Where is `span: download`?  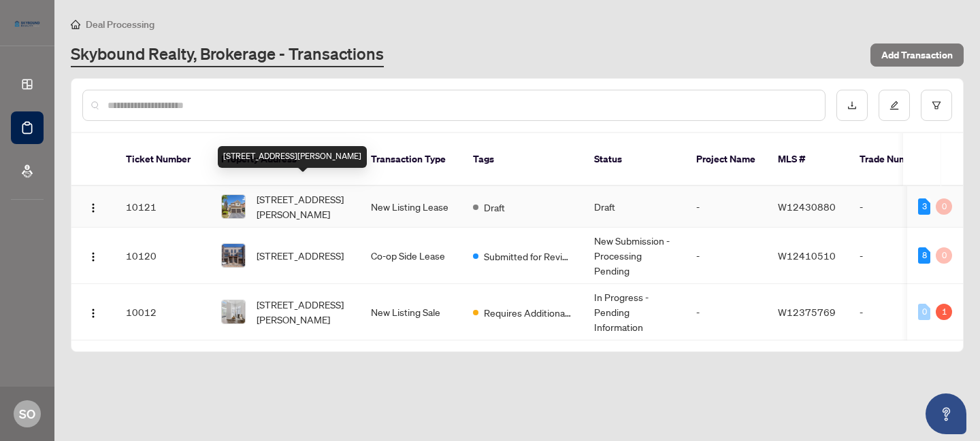
span: download is located at coordinates (852, 105).